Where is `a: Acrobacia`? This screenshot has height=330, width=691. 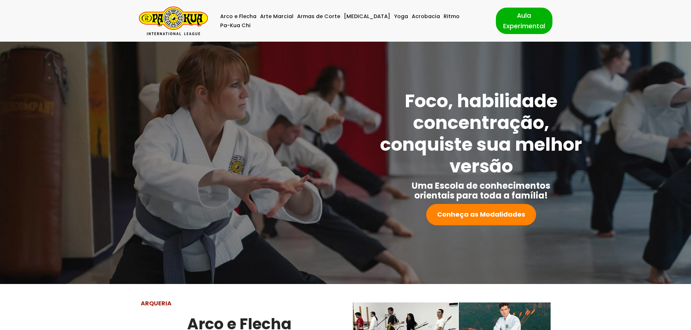 a: Acrobacia is located at coordinates (426, 16).